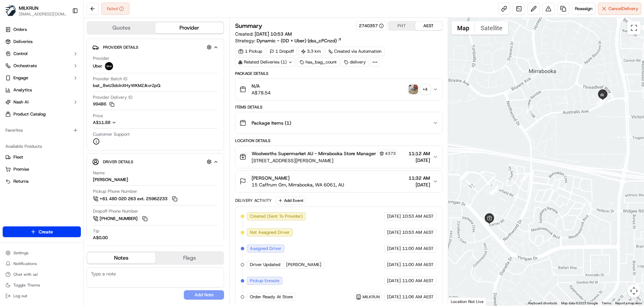 Image resolution: width=644 pixels, height=306 pixels. What do you see at coordinates (115, 9) in the screenshot?
I see `div: Failed` at bounding box center [115, 9].